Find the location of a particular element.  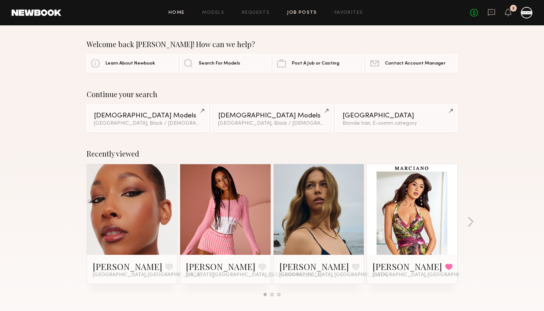

a: Favorites is located at coordinates (349, 13).